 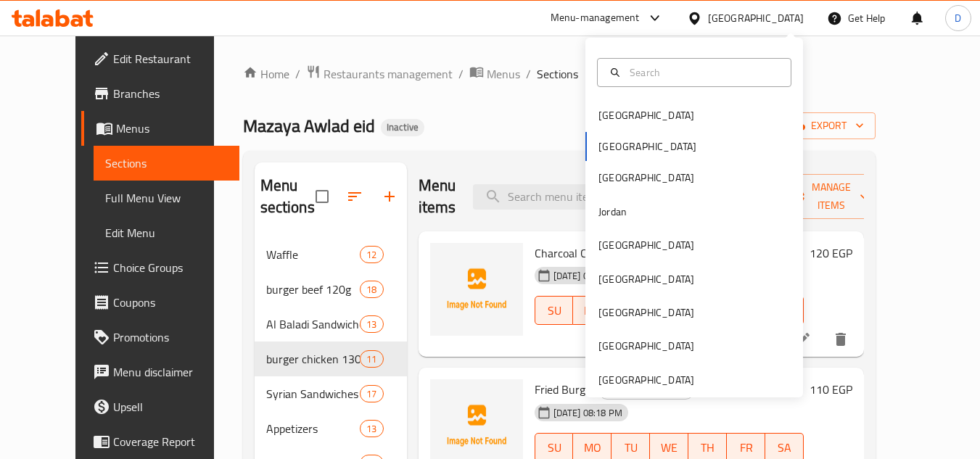 What do you see at coordinates (554, 310) in the screenshot?
I see `button: SU` at bounding box center [554, 310].